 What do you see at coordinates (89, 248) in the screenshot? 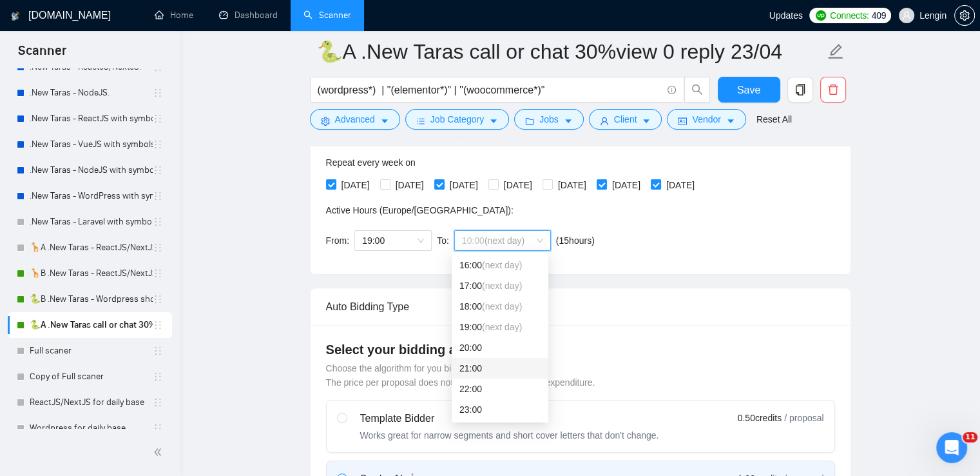
I see `li: 🦒A .New Taras - ReactJS/NextJS usual 23/04` at bounding box center [89, 248].